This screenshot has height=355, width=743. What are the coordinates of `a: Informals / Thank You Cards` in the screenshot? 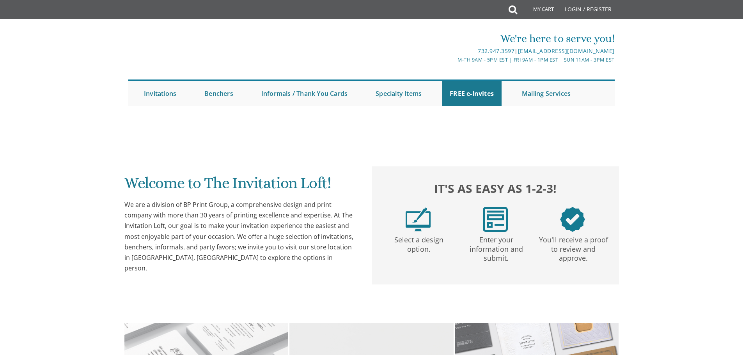 It's located at (304, 94).